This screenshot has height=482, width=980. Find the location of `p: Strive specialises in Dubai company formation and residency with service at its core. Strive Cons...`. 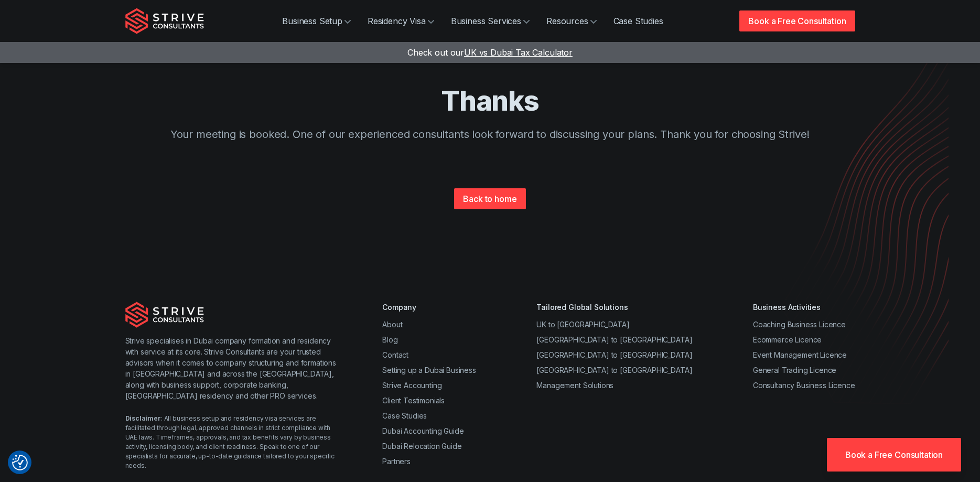

p: Strive specialises in Dubai company formation and residency with service at its core. Strive Cons... is located at coordinates (233, 368).